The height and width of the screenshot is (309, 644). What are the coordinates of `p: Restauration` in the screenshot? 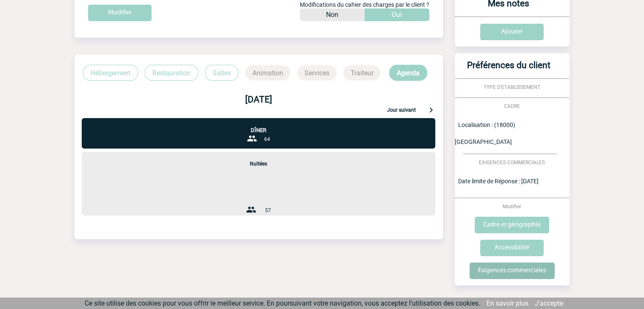 It's located at (171, 73).